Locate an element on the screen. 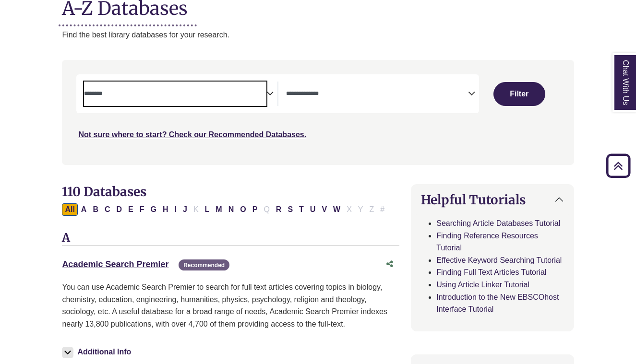 The image size is (636, 364). button: Filter Results J is located at coordinates (185, 210).